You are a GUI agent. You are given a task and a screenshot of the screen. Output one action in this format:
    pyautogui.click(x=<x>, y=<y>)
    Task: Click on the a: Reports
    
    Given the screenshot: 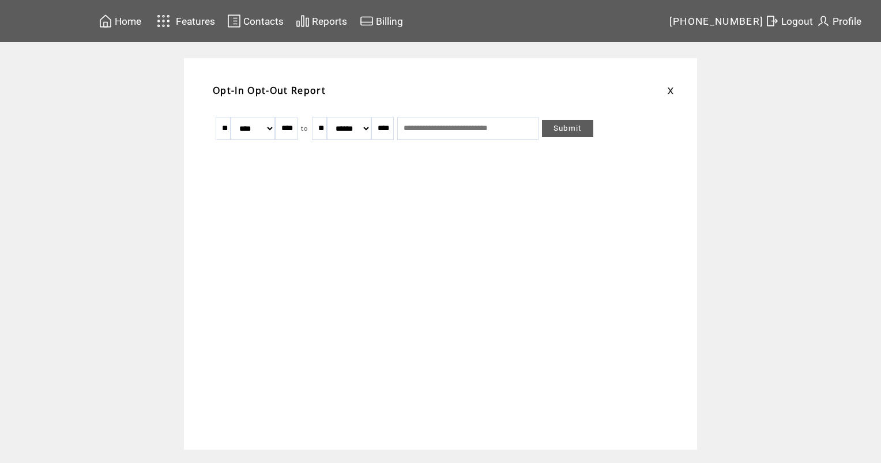 What is the action you would take?
    pyautogui.click(x=321, y=21)
    